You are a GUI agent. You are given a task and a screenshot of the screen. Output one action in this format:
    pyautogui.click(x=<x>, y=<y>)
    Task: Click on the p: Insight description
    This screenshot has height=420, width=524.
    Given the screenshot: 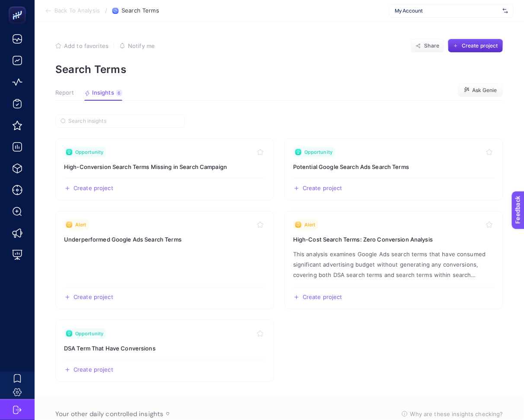 What is the action you would take?
    pyautogui.click(x=394, y=264)
    